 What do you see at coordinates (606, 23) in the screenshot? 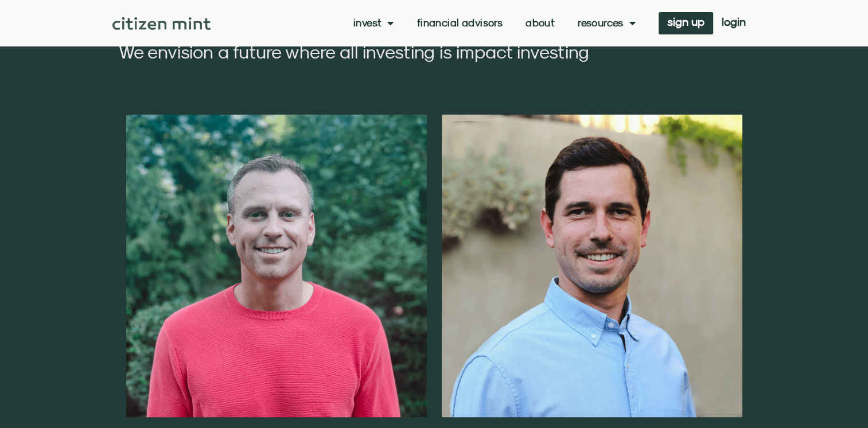
I see `a: Resources` at bounding box center [606, 23].